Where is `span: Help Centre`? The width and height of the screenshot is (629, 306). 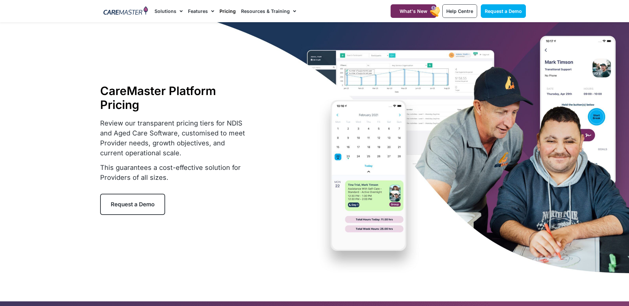 span: Help Centre is located at coordinates (459, 11).